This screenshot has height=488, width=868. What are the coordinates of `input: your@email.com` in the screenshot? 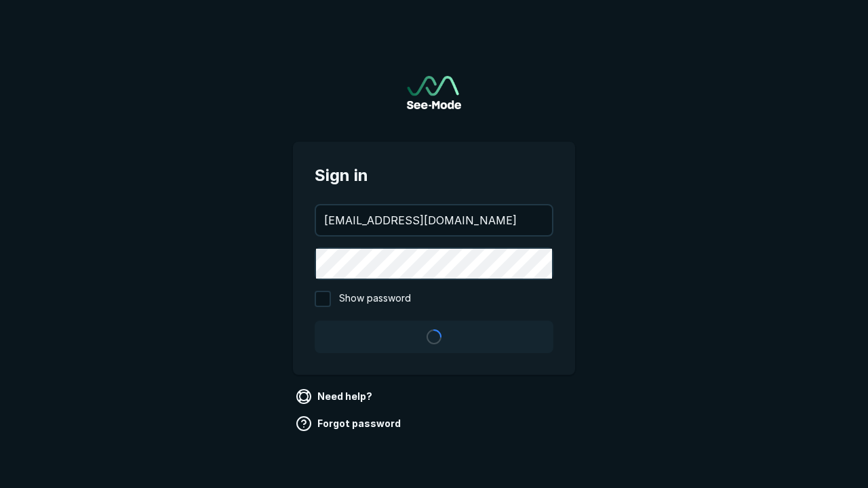 It's located at (434, 220).